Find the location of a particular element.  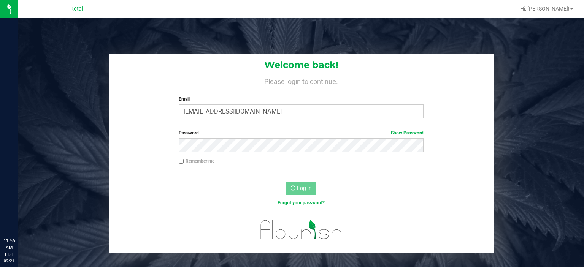

label: Email is located at coordinates (301, 99).